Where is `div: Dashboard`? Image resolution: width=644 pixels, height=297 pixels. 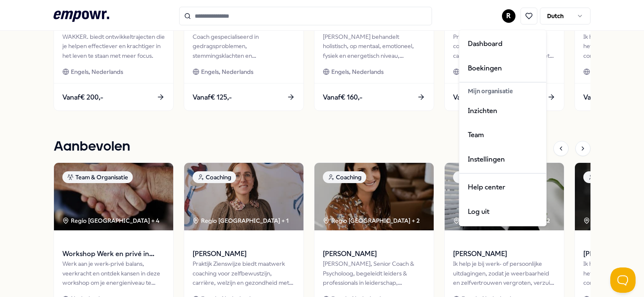 div: Dashboard is located at coordinates (502, 44).